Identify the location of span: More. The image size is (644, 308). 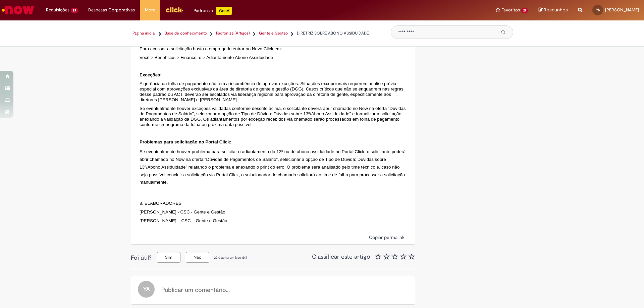
(150, 10).